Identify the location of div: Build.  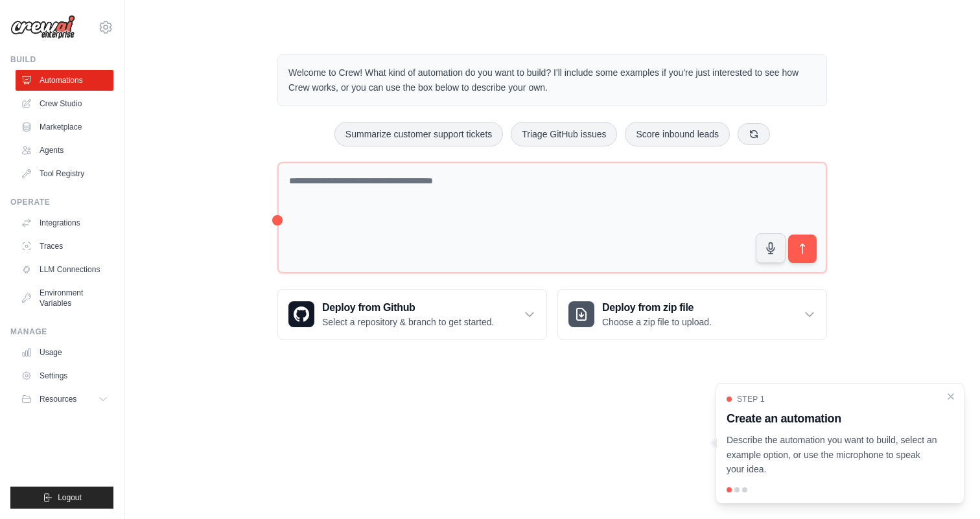
(61, 60).